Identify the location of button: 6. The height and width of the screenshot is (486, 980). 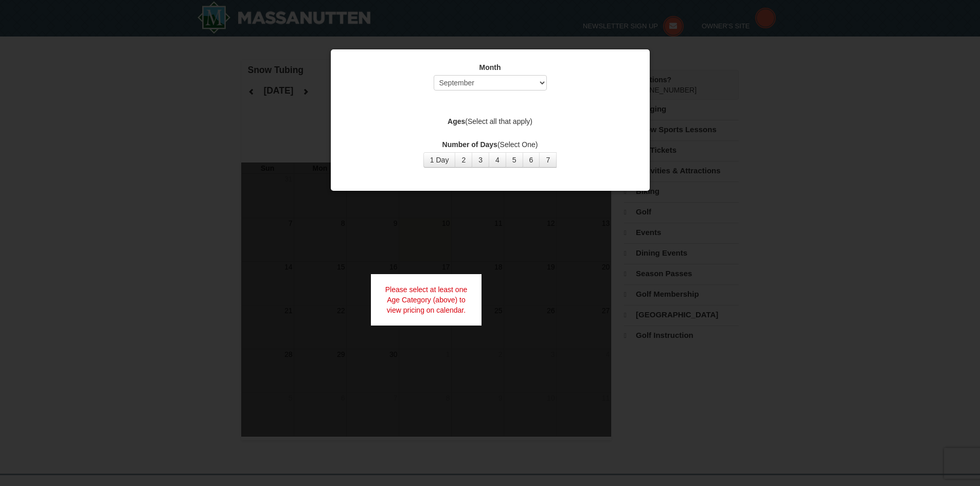
(531, 160).